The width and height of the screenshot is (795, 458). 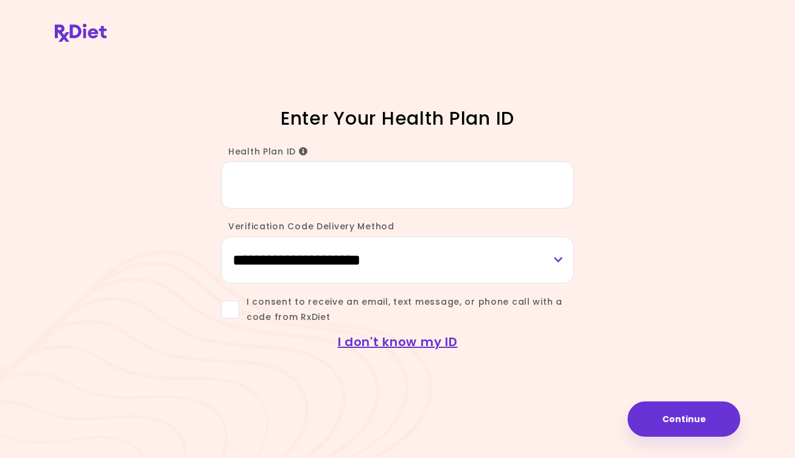 I want to click on img: RxDiet, so click(x=80, y=33).